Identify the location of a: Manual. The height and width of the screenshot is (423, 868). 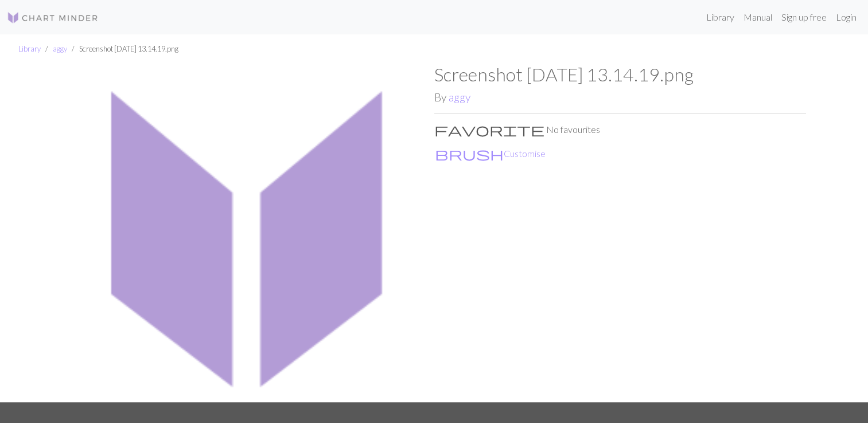
(758, 17).